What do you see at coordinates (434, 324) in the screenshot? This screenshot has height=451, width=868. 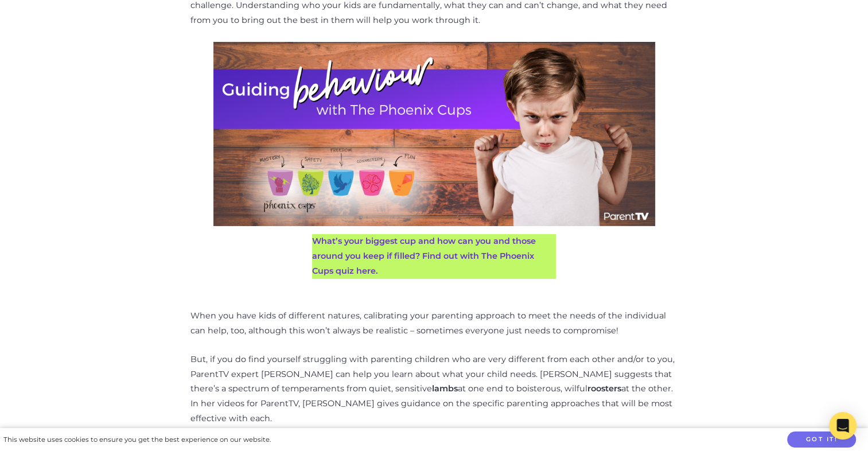 I see `p: When you have kids of different natures, calibrating your parenting approach to meet the needs of...` at bounding box center [434, 324].